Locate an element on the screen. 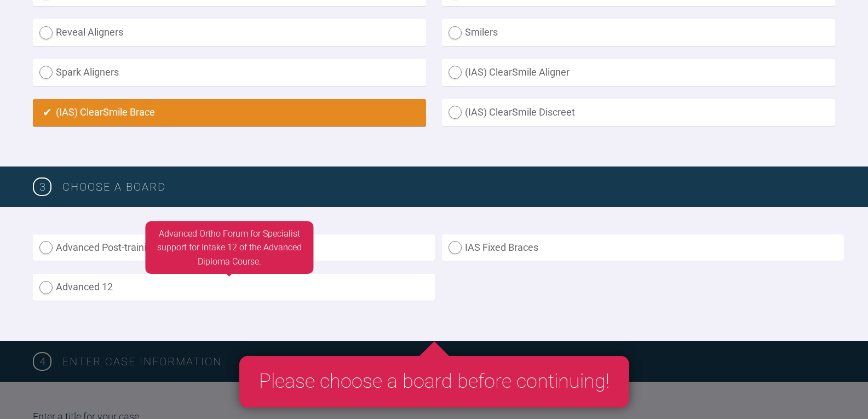 The height and width of the screenshot is (419, 868). label: (IAS) ClearSmile Brace is located at coordinates (229, 113).